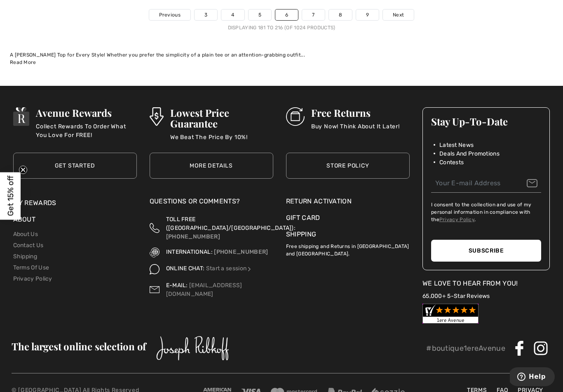  What do you see at coordinates (314, 15) in the screenshot?
I see `a: 7` at bounding box center [314, 15].